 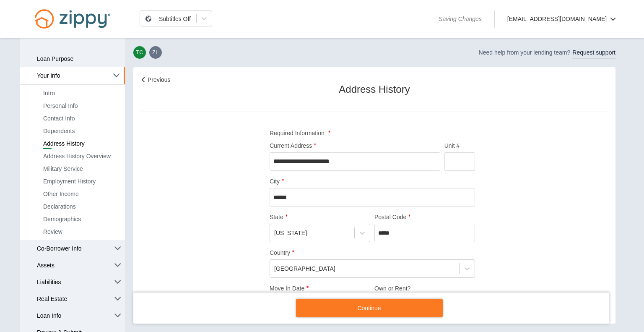 I want to click on p: Saving Changes, so click(x=460, y=19).